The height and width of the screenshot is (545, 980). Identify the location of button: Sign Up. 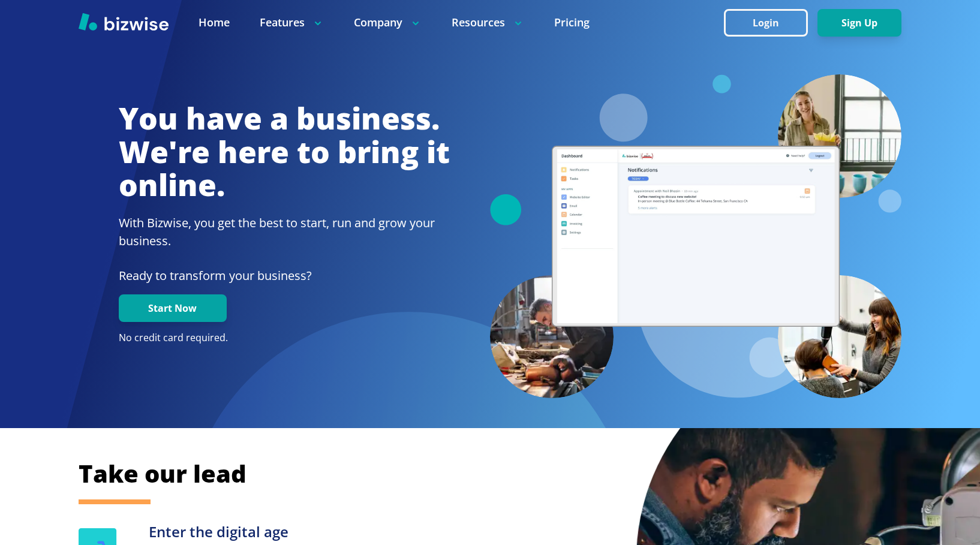
(859, 23).